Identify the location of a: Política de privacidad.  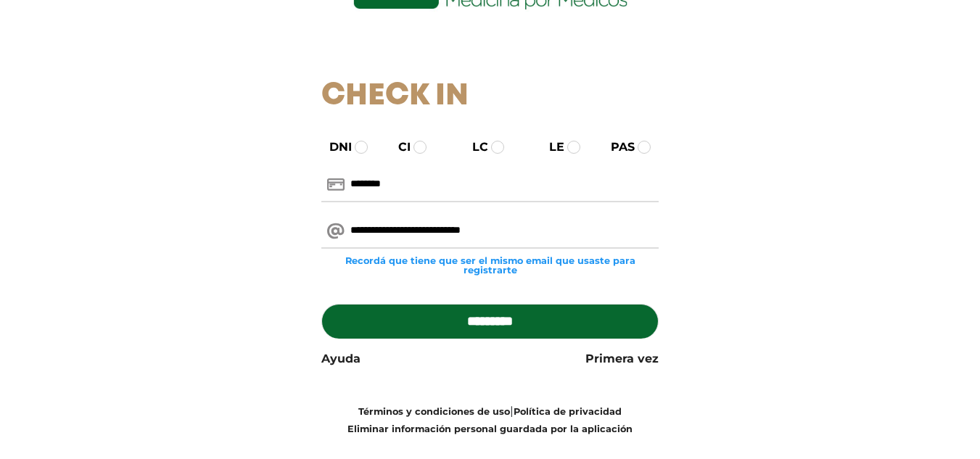
(567, 411).